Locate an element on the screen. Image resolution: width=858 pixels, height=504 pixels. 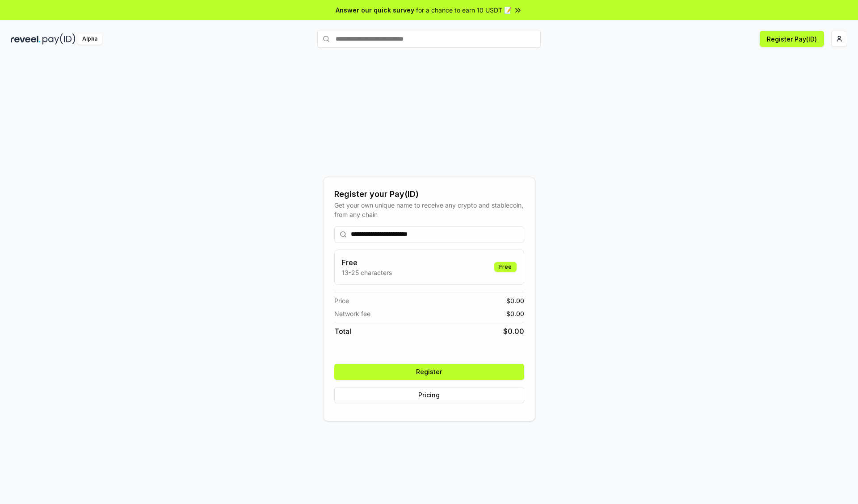
button: Pricing is located at coordinates (429, 395).